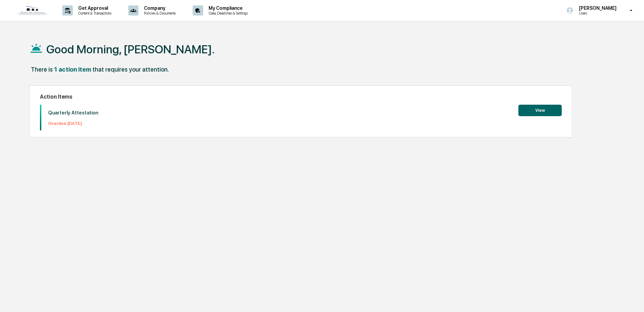  Describe the element at coordinates (540, 110) in the screenshot. I see `a: View` at that location.